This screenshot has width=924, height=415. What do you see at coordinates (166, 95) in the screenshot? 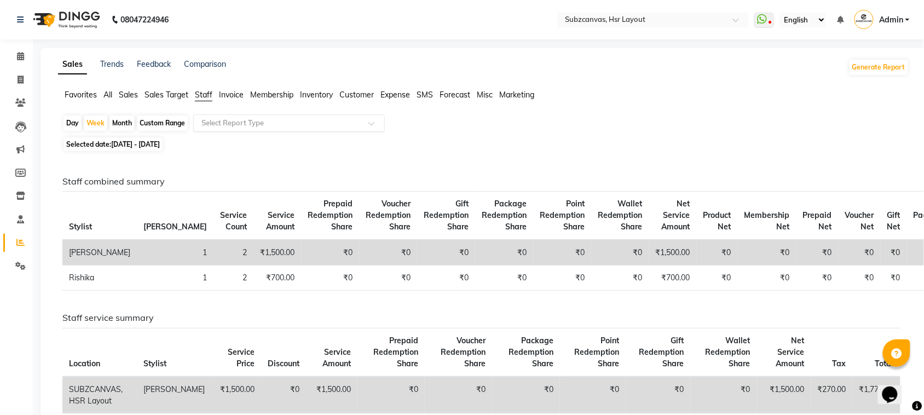
I see `span: Sales Target` at bounding box center [166, 95].